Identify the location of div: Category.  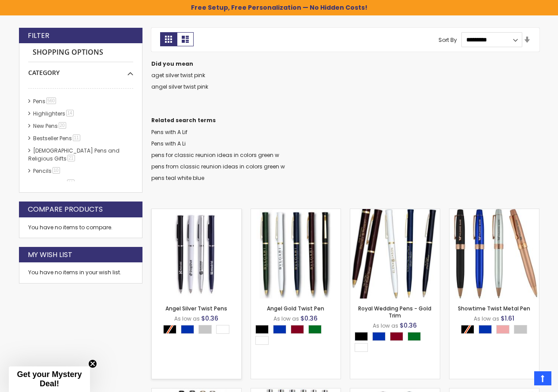
(81, 70).